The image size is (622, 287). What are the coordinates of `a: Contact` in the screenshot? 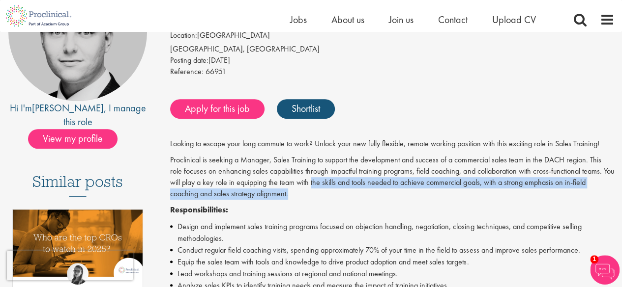 It's located at (453, 20).